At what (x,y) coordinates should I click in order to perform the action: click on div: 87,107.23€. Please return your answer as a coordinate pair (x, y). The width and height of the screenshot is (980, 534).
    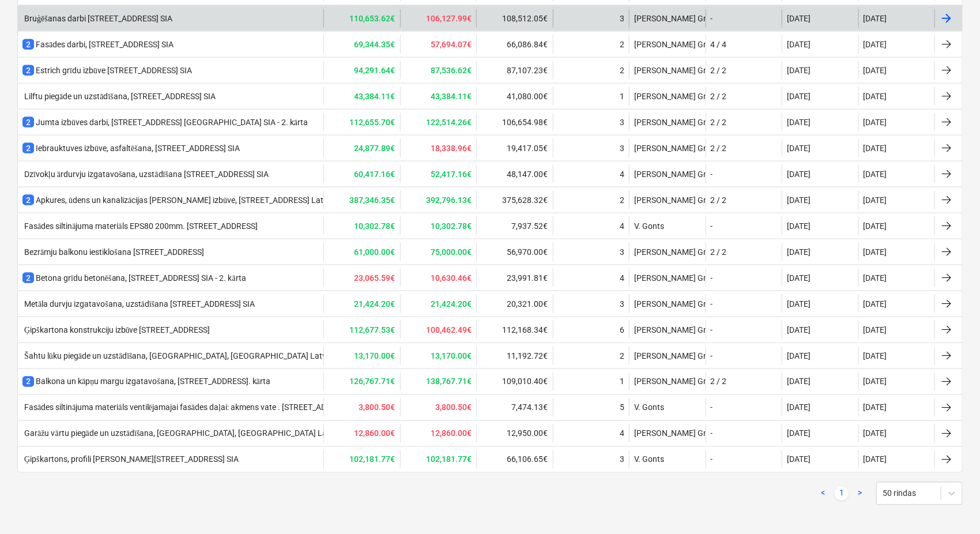
    Looking at the image, I should click on (514, 71).